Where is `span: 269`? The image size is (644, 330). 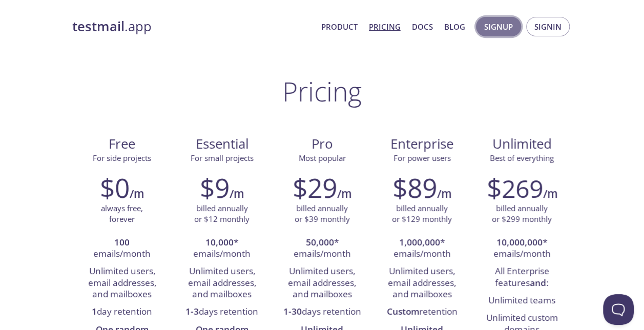
span: 269 is located at coordinates (522, 188).